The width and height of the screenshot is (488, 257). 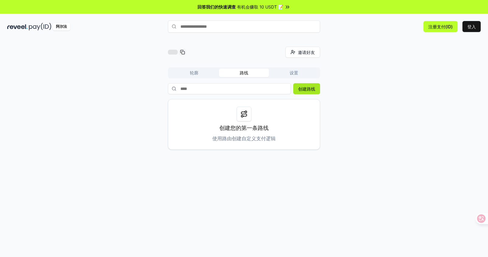 I want to click on font: 轮廓, so click(x=194, y=72).